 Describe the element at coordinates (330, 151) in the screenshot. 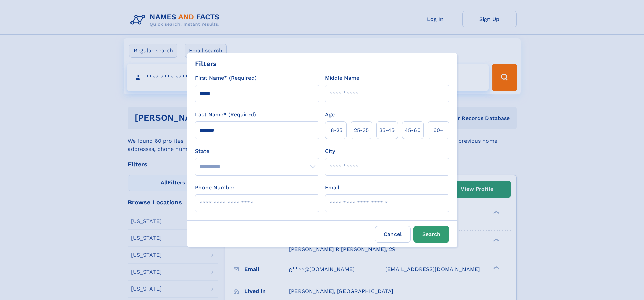

I see `label: City` at that location.